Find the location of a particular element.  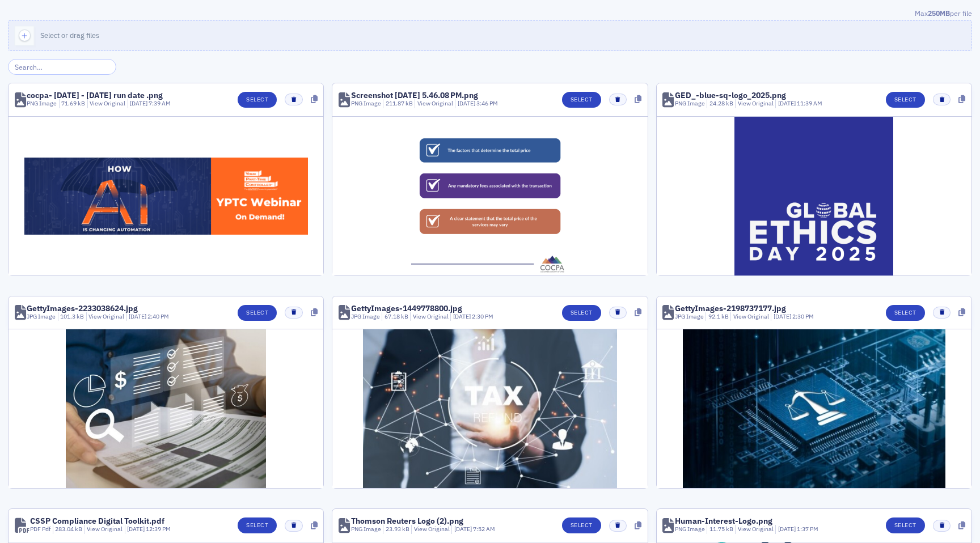

div: 211.87 kB is located at coordinates (397, 104).